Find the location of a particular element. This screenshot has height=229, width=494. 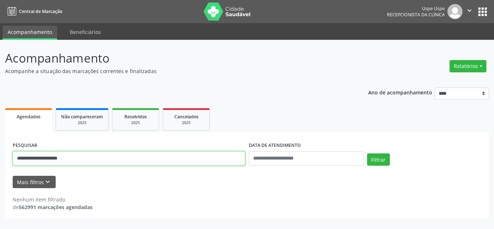

span: Cancelados is located at coordinates (186, 116).